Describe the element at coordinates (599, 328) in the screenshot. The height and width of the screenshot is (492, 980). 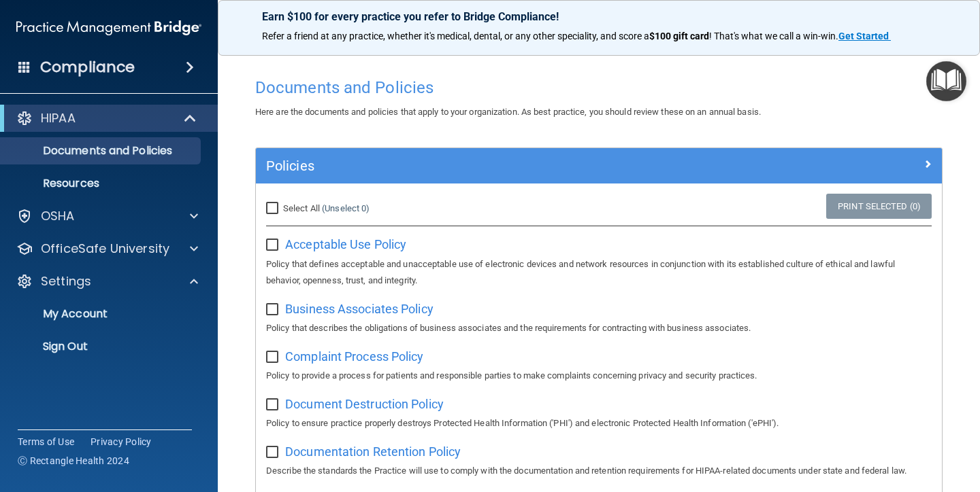
I see `p: Policy that describes the obligations of business associates and the requirements for contracting...` at that location.